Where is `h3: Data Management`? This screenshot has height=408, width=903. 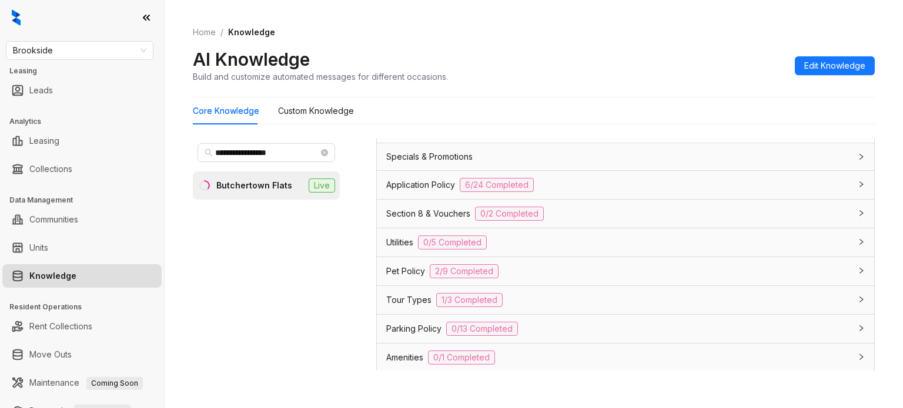 h3: Data Management is located at coordinates (86, 200).